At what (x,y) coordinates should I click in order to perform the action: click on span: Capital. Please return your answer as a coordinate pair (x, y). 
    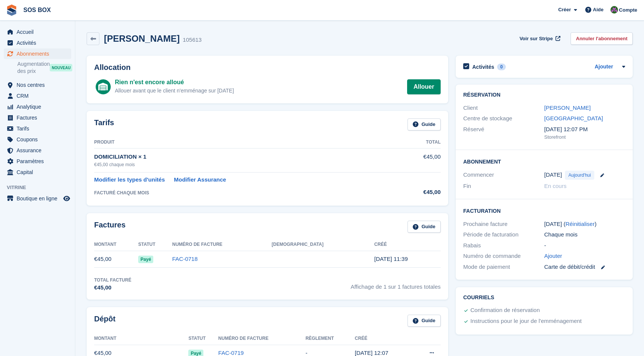
    Looking at the image, I should click on (39, 172).